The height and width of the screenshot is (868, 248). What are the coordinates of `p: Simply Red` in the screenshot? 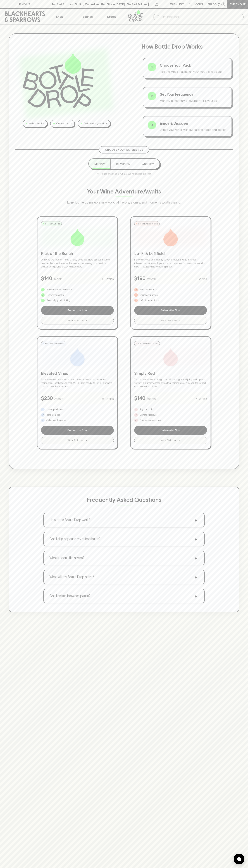 It's located at (171, 373).